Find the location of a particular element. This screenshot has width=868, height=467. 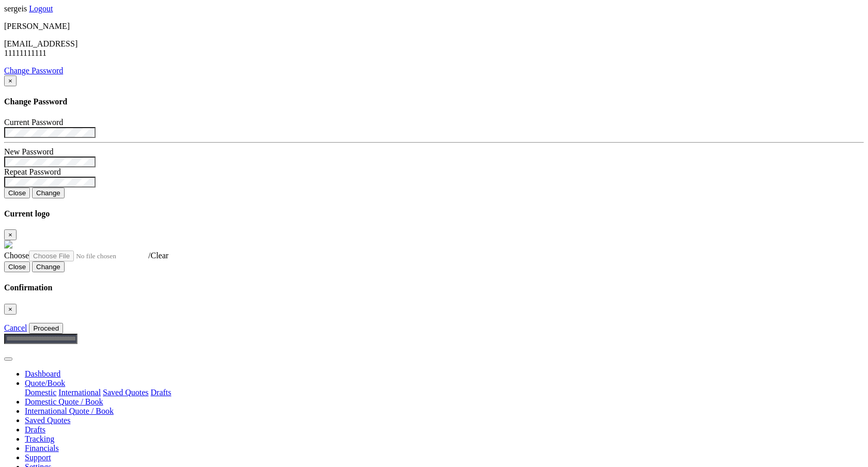

h4: Change Password is located at coordinates (434, 102).